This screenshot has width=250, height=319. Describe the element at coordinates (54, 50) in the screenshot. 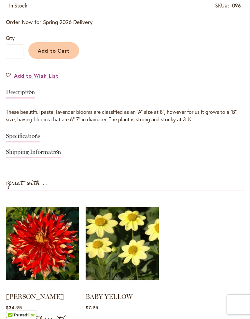

I see `button: Add to Cart` at that location.